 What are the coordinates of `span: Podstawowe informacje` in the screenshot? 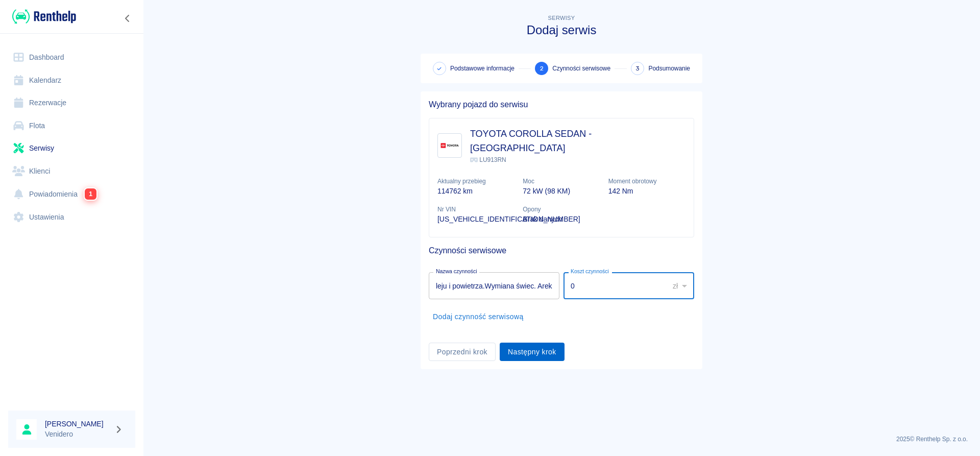 It's located at (482, 68).